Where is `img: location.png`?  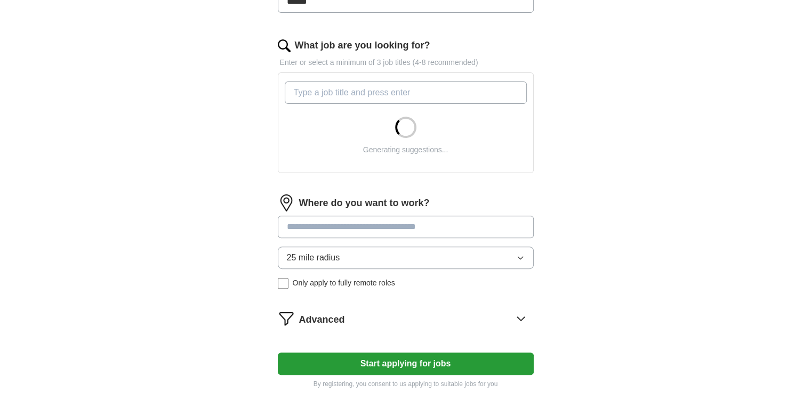
img: location.png is located at coordinates (286, 203).